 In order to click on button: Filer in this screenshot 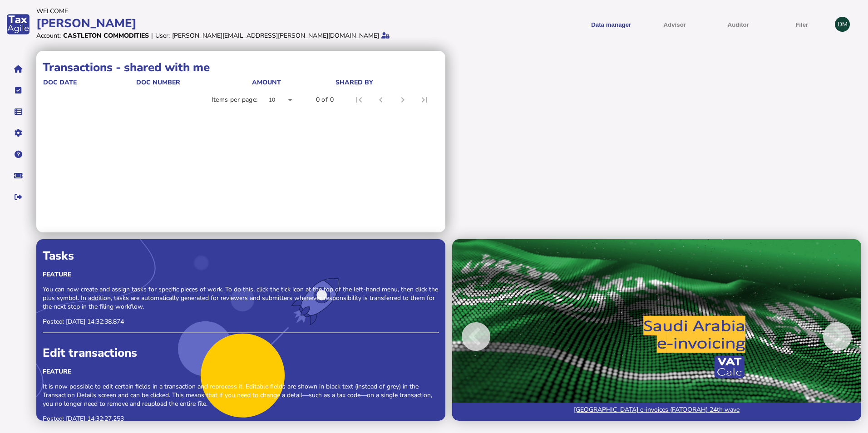, I will do `click(802, 24)`.